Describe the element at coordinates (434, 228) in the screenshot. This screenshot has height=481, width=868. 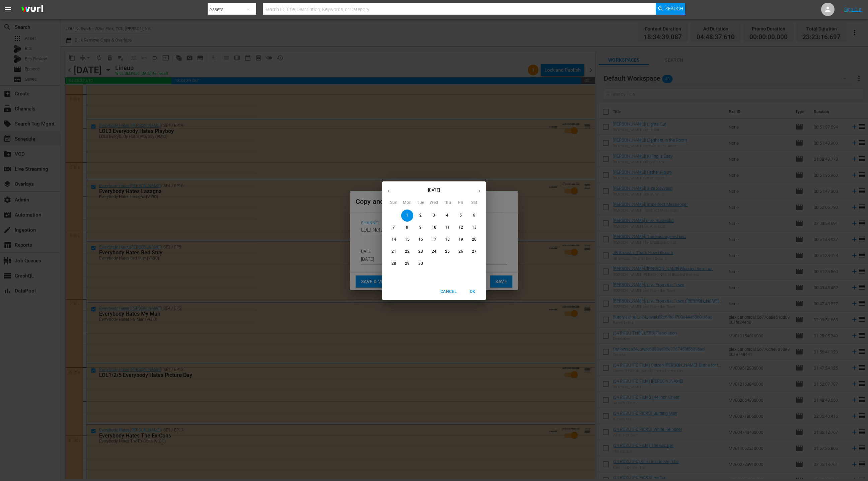
I see `button: 10` at that location.